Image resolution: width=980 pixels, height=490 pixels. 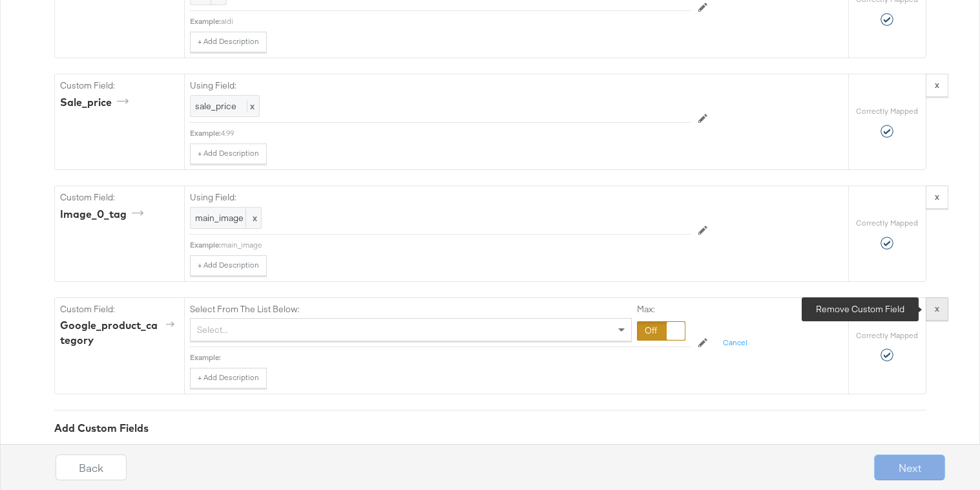 I want to click on div: Add Custom Fields, so click(x=490, y=428).